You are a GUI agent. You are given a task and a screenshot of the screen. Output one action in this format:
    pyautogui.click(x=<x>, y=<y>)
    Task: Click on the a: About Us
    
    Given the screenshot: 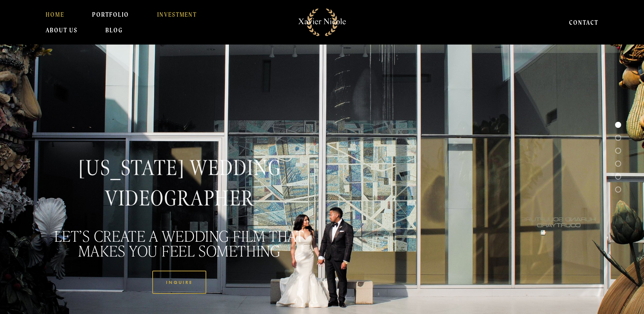 What is the action you would take?
    pyautogui.click(x=62, y=30)
    